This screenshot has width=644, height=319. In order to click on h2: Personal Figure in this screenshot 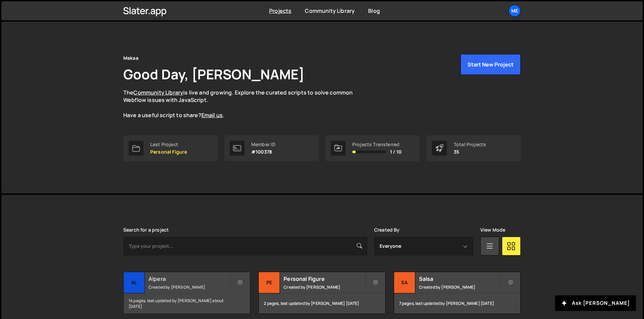, I will do `click(324, 278)`.